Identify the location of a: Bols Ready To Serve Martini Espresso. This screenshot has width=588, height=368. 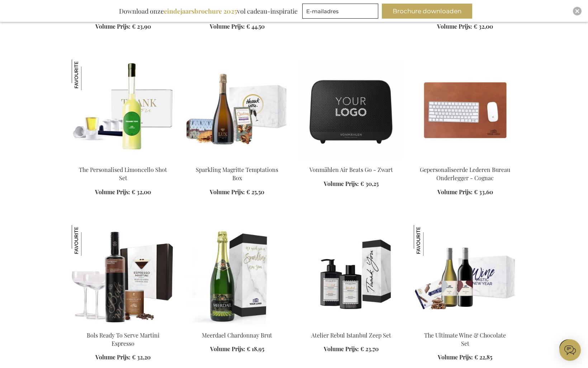
(123, 339).